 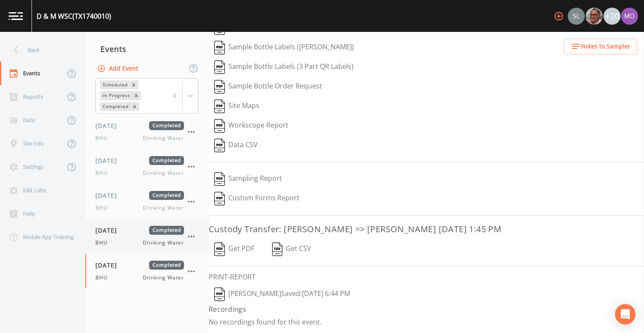 I want to click on button: Get PDF, so click(x=234, y=249).